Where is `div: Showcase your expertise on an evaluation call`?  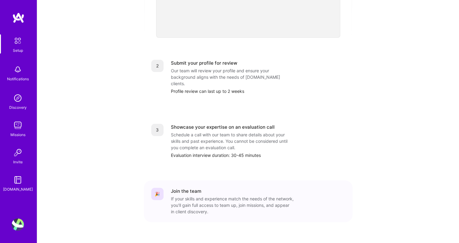
div: Showcase your expertise on an evaluation call is located at coordinates (223, 127).